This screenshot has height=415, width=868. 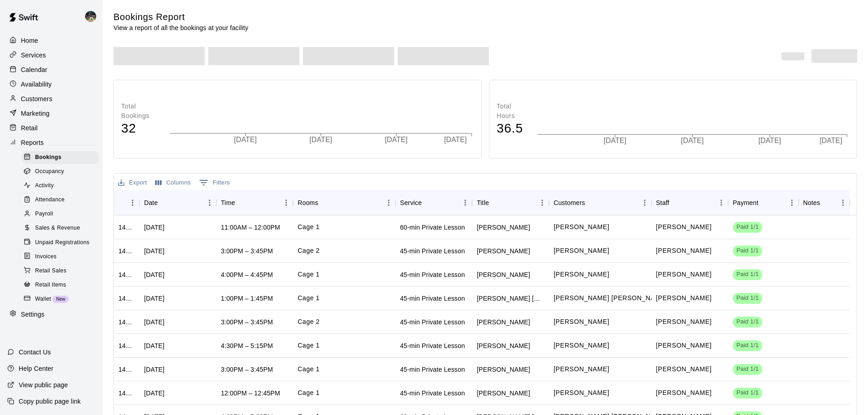 I want to click on div: Availability, so click(x=51, y=84).